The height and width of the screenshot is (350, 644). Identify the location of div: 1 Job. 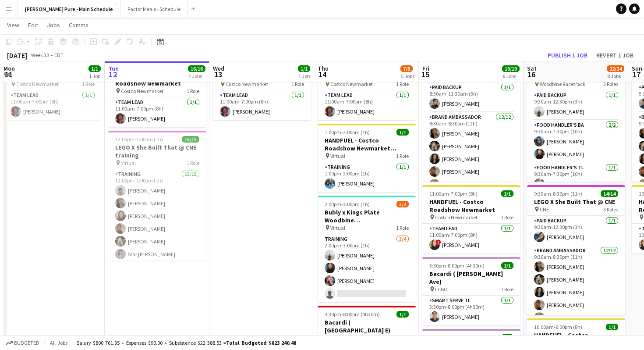
(304, 76).